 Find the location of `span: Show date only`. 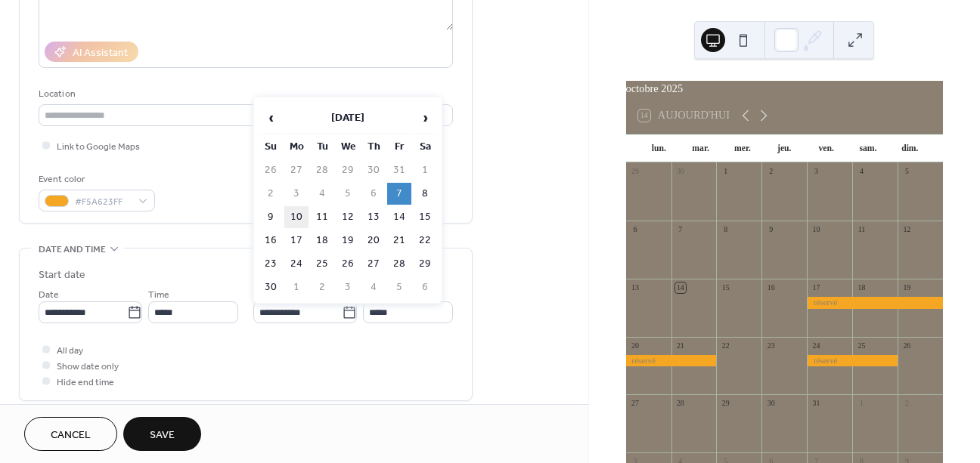

span: Show date only is located at coordinates (88, 367).